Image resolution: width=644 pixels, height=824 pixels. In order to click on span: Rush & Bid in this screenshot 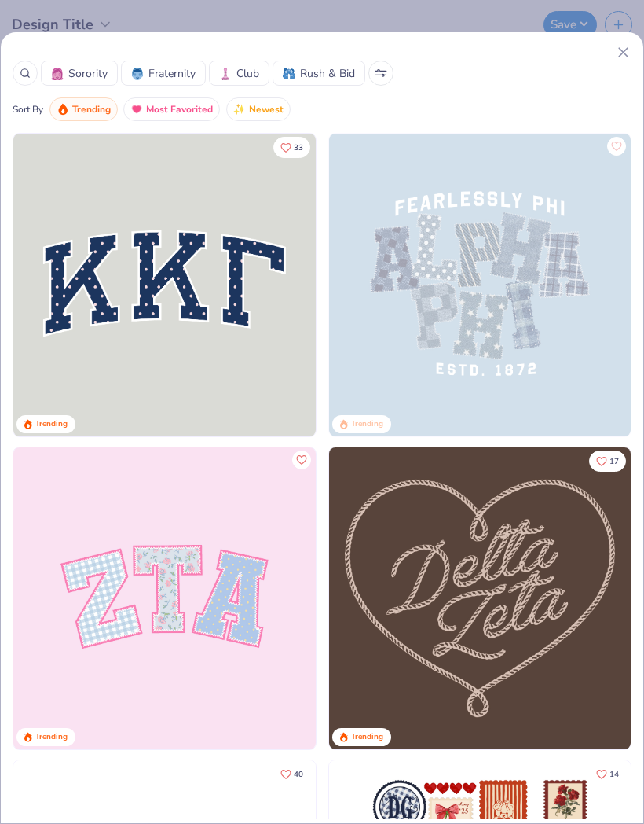, I will do `click(328, 73)`.